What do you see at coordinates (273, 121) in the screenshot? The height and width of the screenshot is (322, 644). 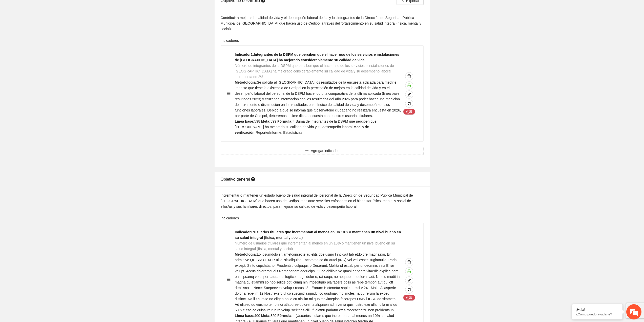 I see `span: 599` at bounding box center [273, 121].